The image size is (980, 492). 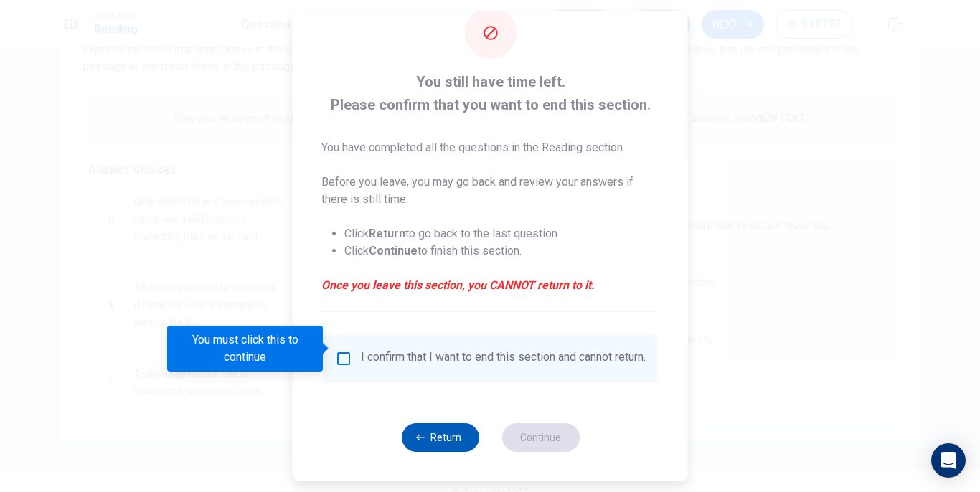 What do you see at coordinates (440, 437) in the screenshot?
I see `button: Return` at bounding box center [440, 437].